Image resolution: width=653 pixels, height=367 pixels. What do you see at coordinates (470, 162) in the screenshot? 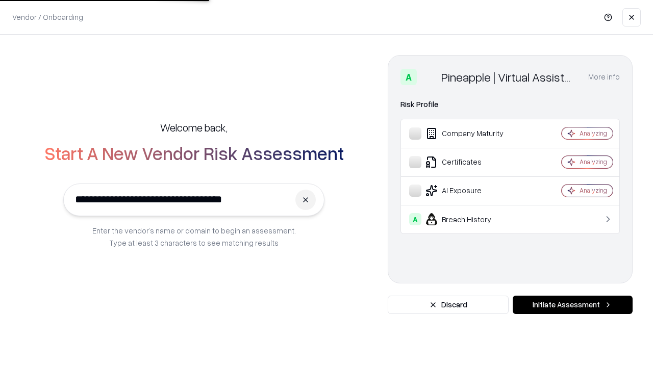
I see `div: Certificates` at bounding box center [470, 162].